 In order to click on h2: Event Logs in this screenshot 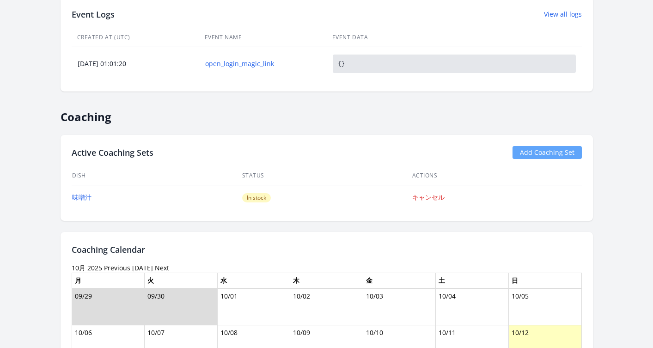, I will do `click(93, 14)`.